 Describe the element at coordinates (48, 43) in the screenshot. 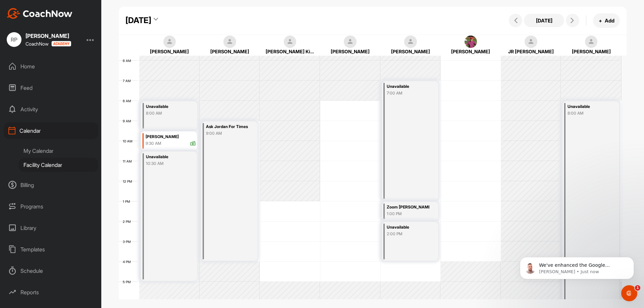

I see `div: CoachNow` at that location.